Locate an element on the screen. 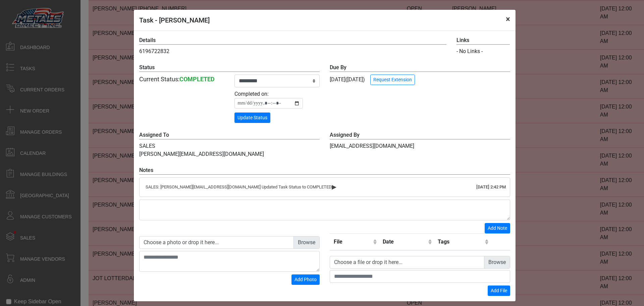 The image size is (644, 306). strong: COMPLETED is located at coordinates (197, 79).